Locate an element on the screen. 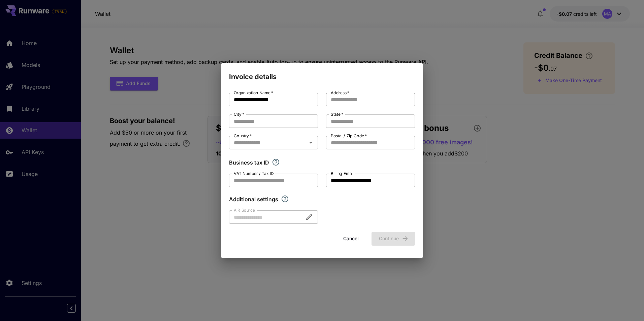  svg: Explore additional customization settings is located at coordinates (285, 199).